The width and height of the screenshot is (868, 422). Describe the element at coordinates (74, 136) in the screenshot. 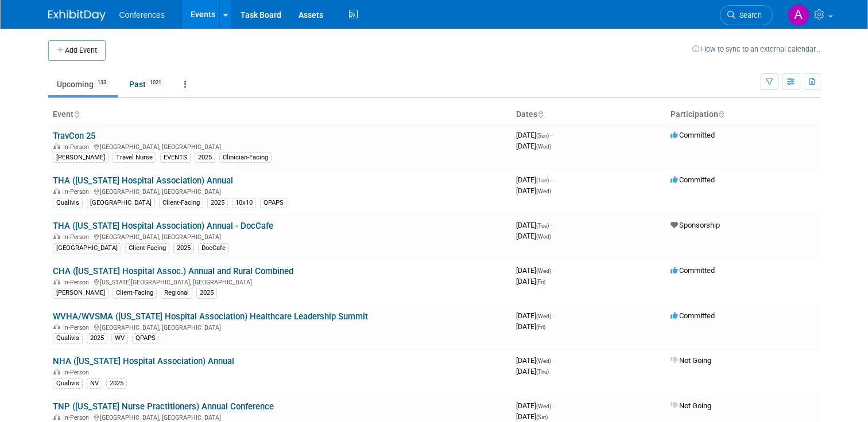

I see `a: TravCon 25` at that location.